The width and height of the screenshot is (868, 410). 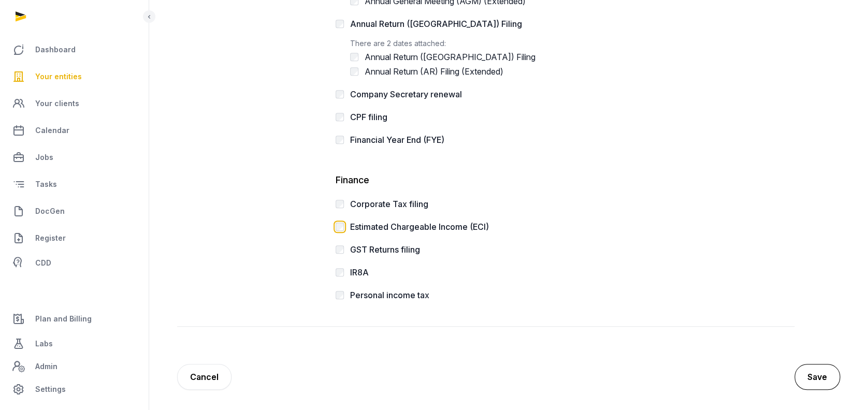 What do you see at coordinates (63, 319) in the screenshot?
I see `span: Plan and Billing` at bounding box center [63, 319].